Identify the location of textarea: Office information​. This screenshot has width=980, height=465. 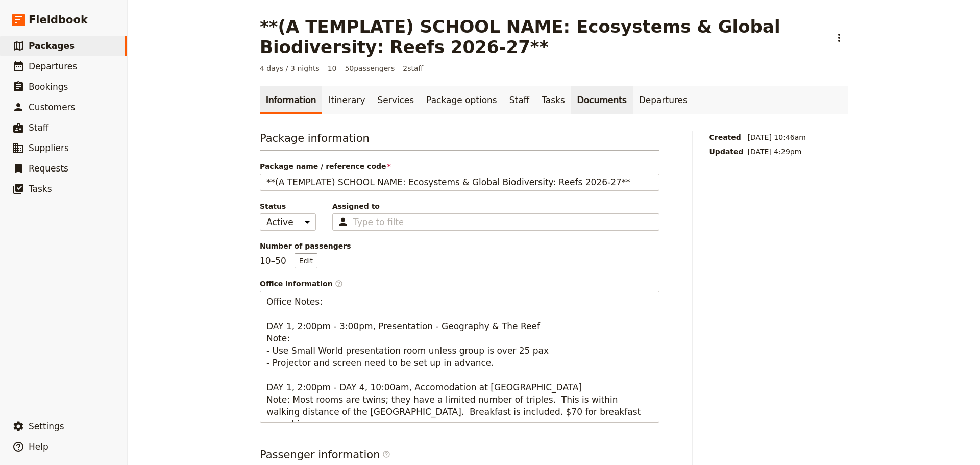
(460, 357).